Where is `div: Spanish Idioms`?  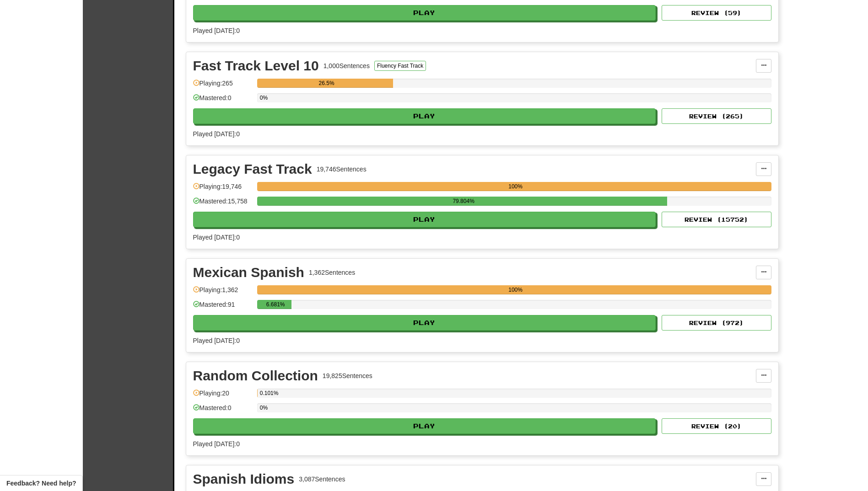 div: Spanish Idioms is located at coordinates (244, 479).